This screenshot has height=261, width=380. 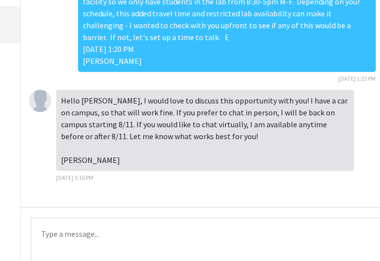 What do you see at coordinates (40, 101) in the screenshot?
I see `img: Sophie Kusserow` at bounding box center [40, 101].